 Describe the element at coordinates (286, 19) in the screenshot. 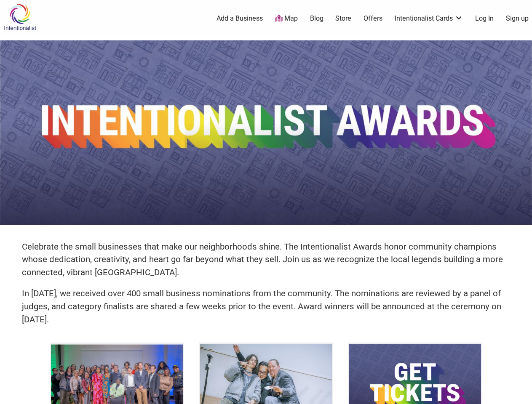

I see `a: Map` at that location.